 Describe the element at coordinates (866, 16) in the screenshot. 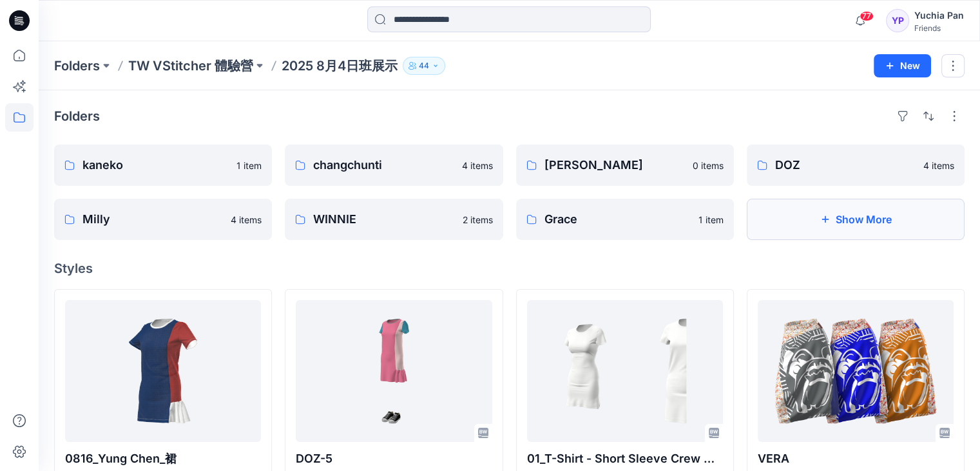

I see `span: 77` at that location.